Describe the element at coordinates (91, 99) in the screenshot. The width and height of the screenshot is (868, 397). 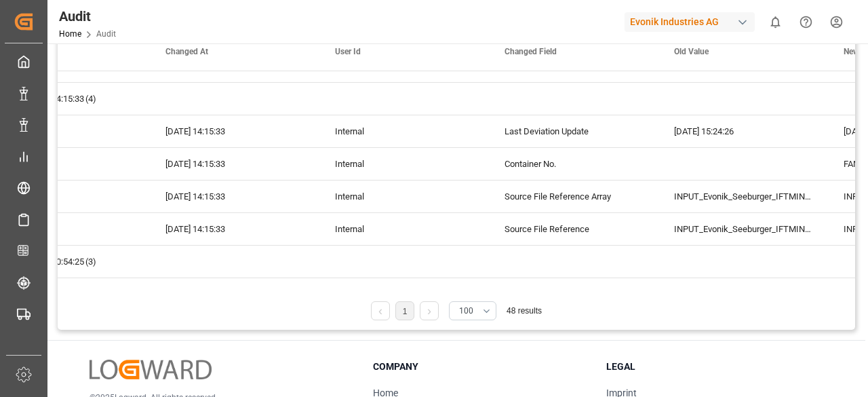
I see `span: (4)` at that location.